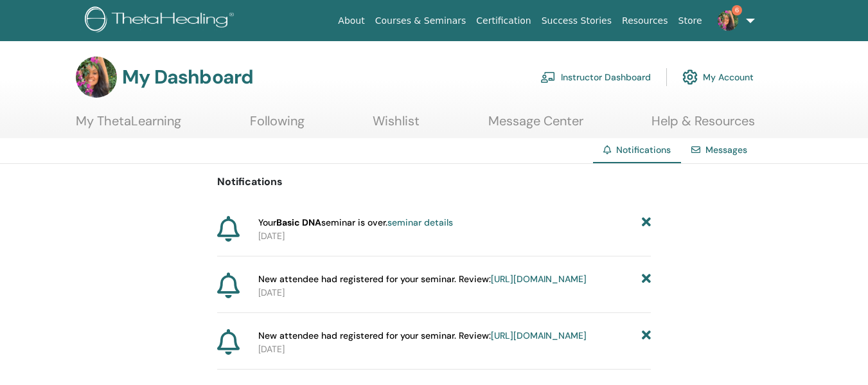  What do you see at coordinates (703, 125) in the screenshot?
I see `a: Help & Resources` at bounding box center [703, 125].